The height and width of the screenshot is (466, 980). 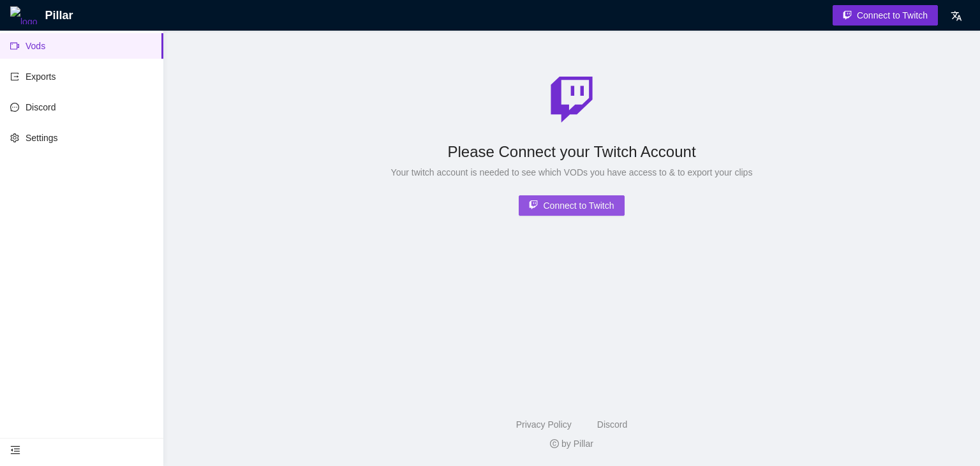 I want to click on span: menu-fold, so click(x=15, y=450).